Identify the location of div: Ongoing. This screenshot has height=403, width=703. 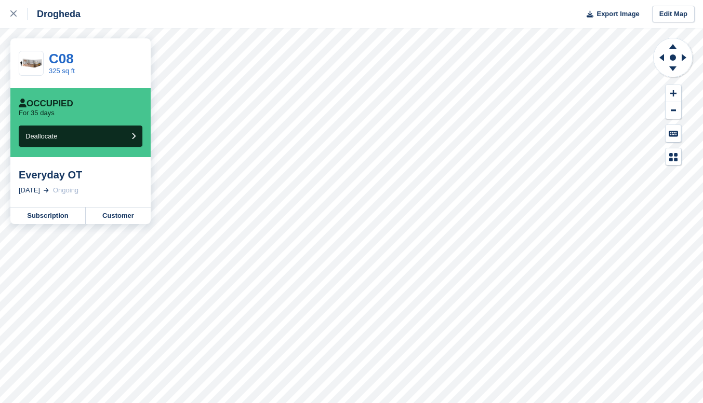
(65, 191).